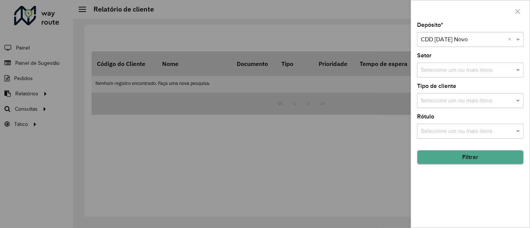 The image size is (530, 228). Describe the element at coordinates (511, 40) in the screenshot. I see `span: Clear all` at that location.